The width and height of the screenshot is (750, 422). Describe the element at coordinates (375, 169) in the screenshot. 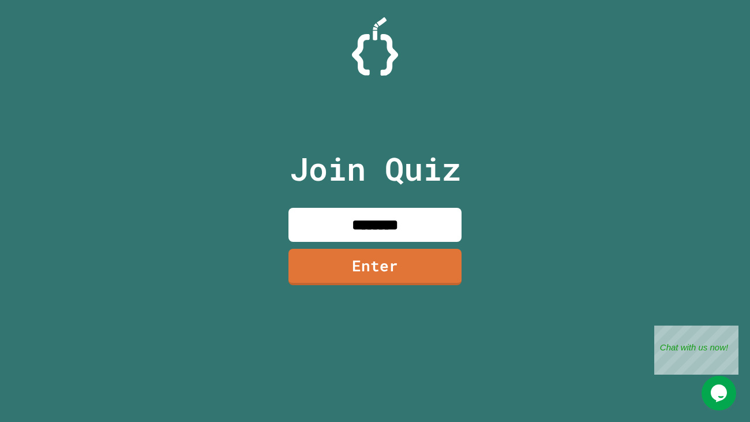

I see `p: Join Quiz` at that location.